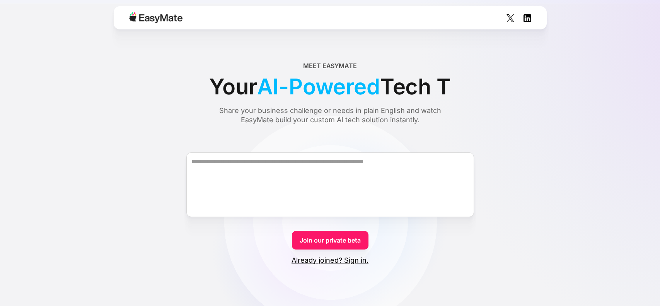  What do you see at coordinates (330, 260) in the screenshot?
I see `a: Already joined? Sign in.` at bounding box center [330, 260].